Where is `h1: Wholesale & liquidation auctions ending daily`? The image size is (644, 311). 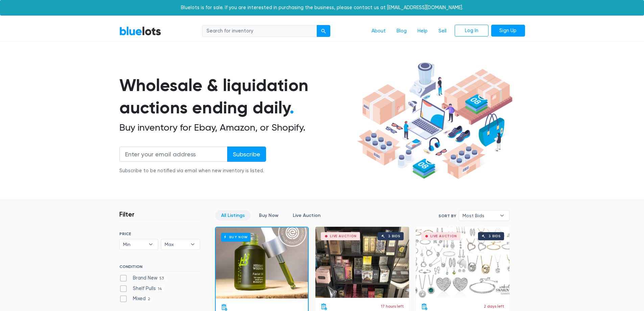
h1: Wholesale & liquidation auctions ending daily is located at coordinates (237, 96).